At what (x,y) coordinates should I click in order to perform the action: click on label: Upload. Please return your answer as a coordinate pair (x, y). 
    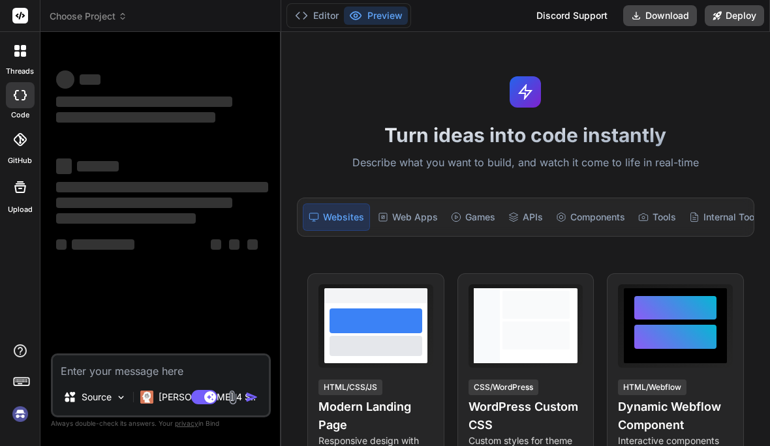
    Looking at the image, I should click on (20, 209).